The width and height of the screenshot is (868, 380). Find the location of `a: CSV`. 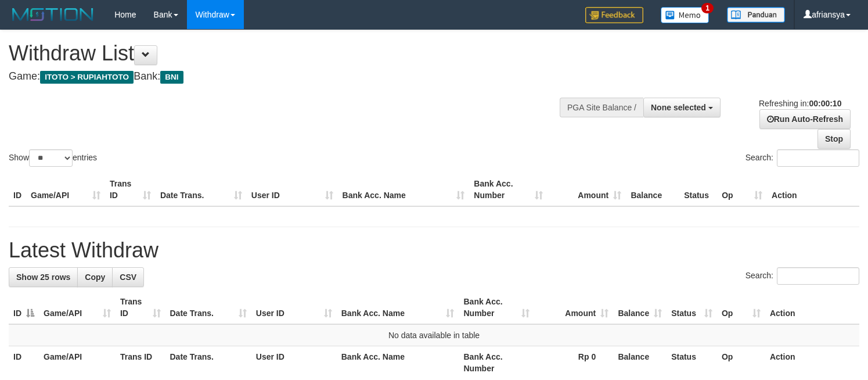

a: CSV is located at coordinates (128, 277).